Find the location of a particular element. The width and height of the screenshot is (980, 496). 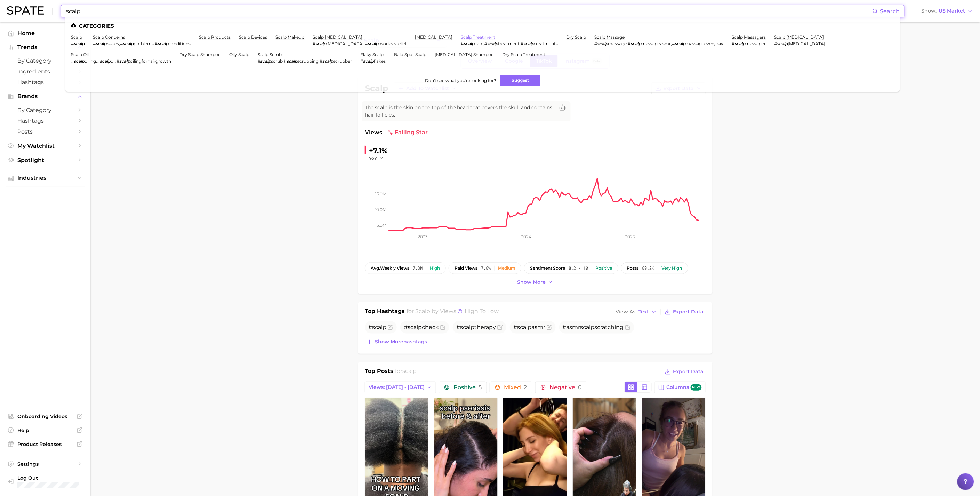

span: Text is located at coordinates (644, 311).